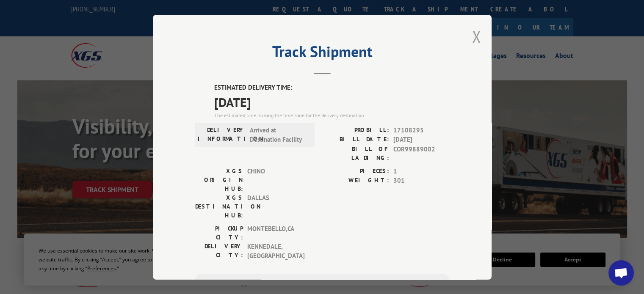 The image size is (644, 294). I want to click on h2: Track Shipment, so click(322, 54).